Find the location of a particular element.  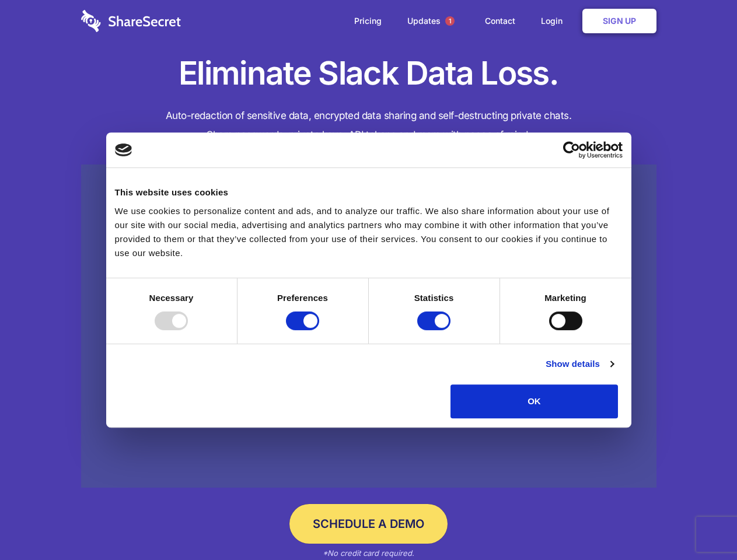

h4: Auto-redaction of sensitive data, encrypted data sharing and self-destructing private chats. Shar... is located at coordinates (369, 125).